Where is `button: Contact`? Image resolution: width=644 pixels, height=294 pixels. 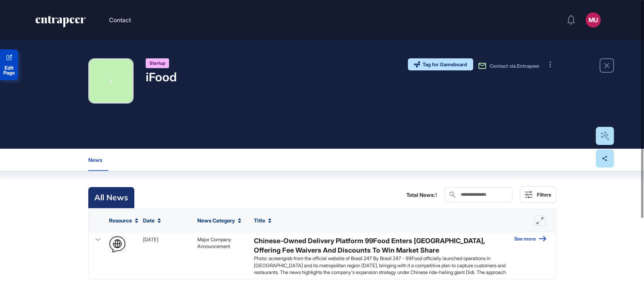
button: Contact is located at coordinates (120, 20).